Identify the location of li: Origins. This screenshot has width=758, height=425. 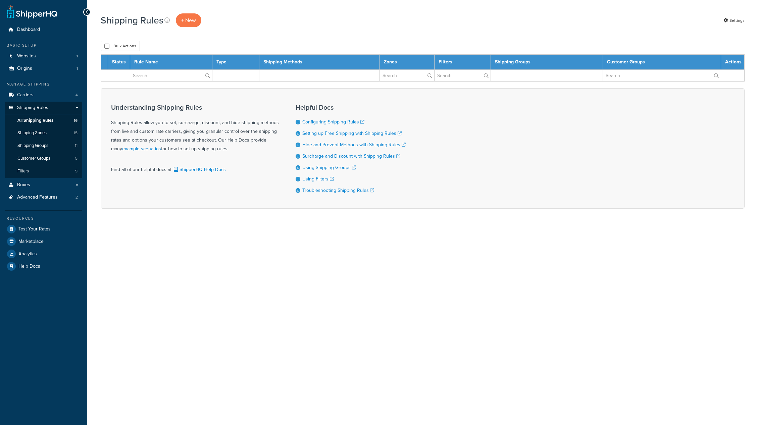
(44, 68).